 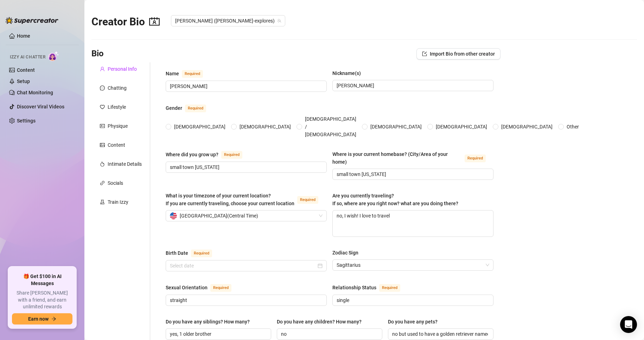 What do you see at coordinates (424, 54) in the screenshot?
I see `span: import` at bounding box center [424, 54].